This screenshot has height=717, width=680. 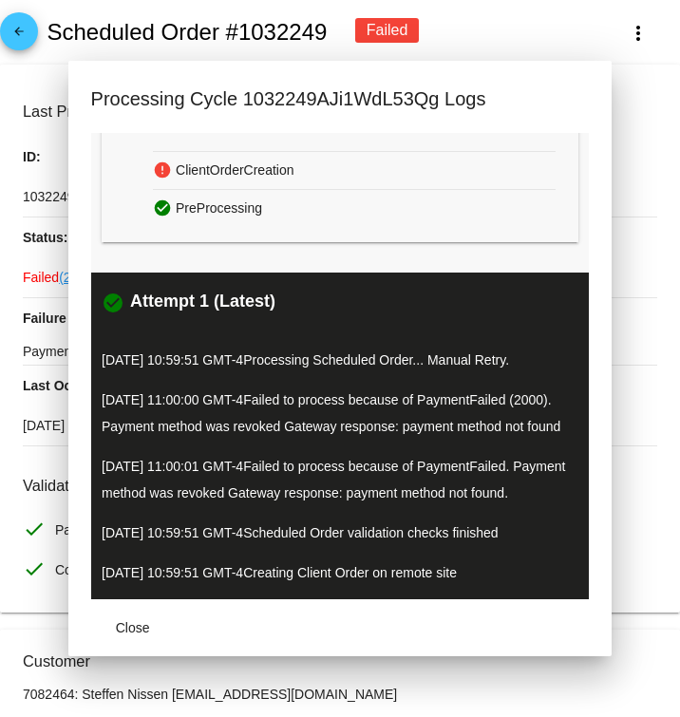 I want to click on span: PreProcessing, so click(x=219, y=208).